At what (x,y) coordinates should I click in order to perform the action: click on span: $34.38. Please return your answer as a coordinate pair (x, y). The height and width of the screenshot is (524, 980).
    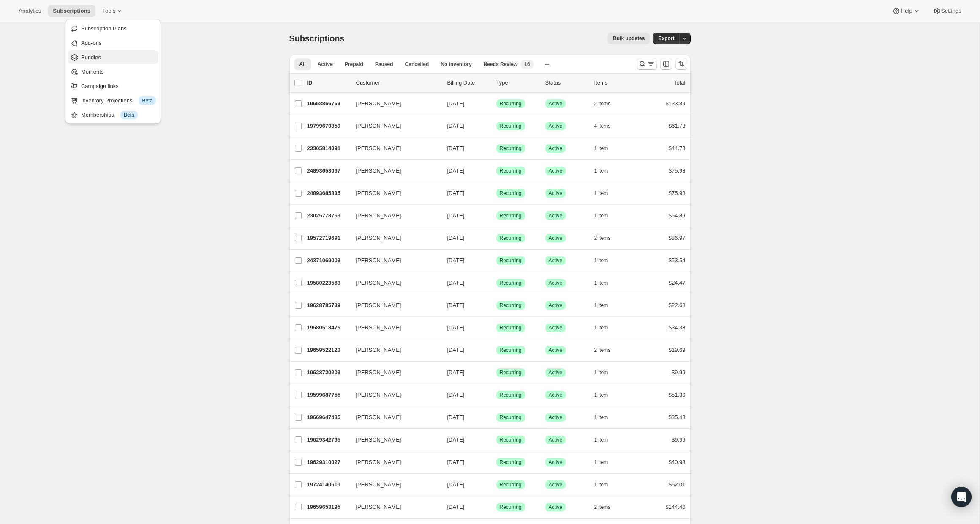
    Looking at the image, I should click on (677, 327).